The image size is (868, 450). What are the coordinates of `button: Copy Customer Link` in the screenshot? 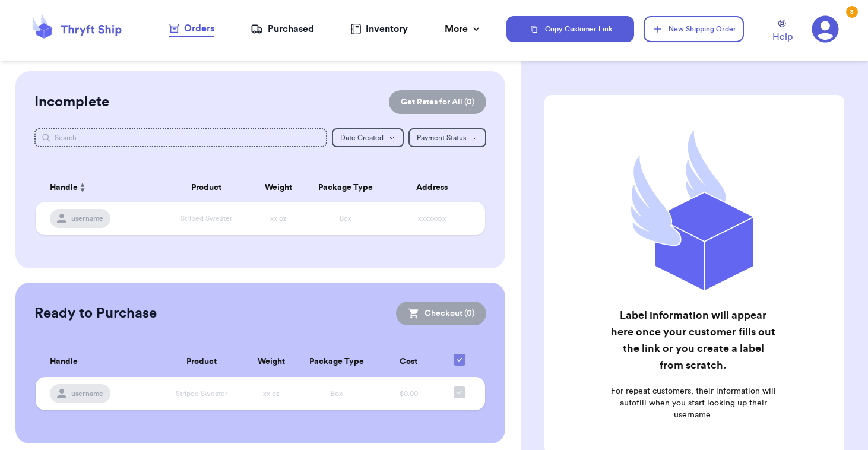 It's located at (571, 29).